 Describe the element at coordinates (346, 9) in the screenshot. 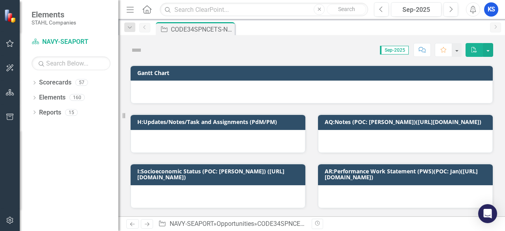

I see `span: Search` at that location.